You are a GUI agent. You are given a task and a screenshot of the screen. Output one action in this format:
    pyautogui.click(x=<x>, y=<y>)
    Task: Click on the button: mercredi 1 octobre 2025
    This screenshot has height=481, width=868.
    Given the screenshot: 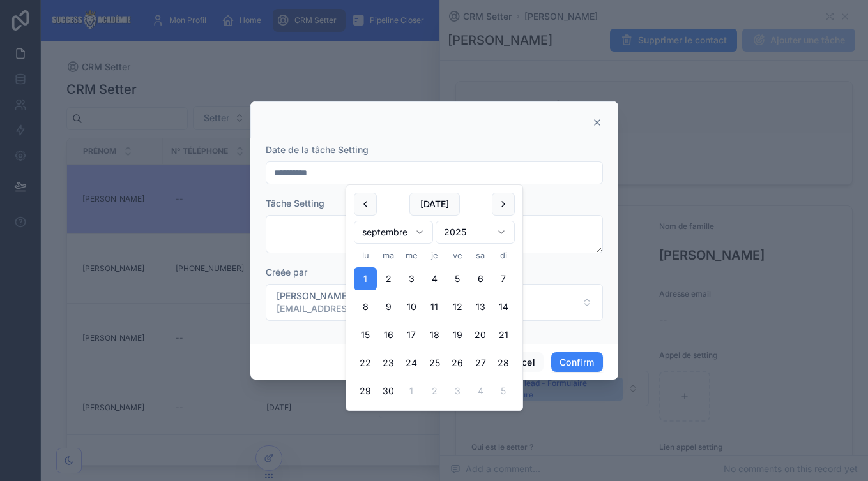 What is the action you would take?
    pyautogui.click(x=412, y=391)
    